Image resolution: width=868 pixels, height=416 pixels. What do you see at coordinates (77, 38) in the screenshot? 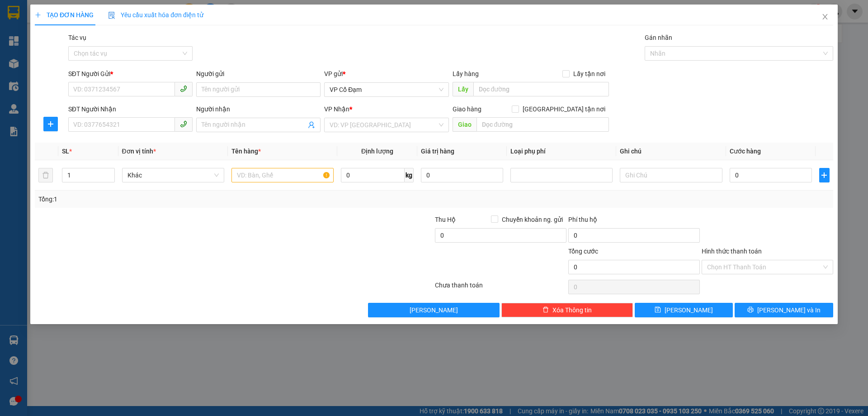
I see `label: Tác vụ` at bounding box center [77, 38].